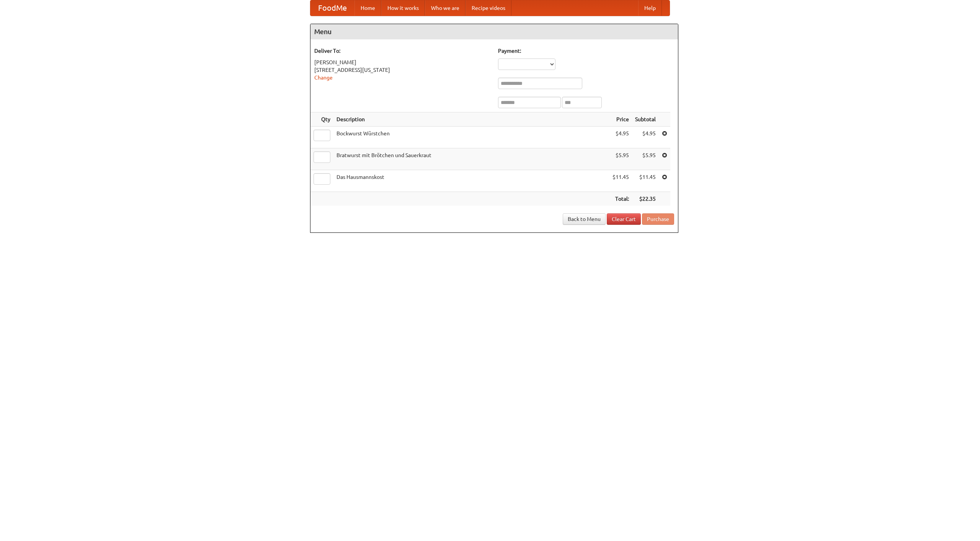 This screenshot has height=541, width=980. I want to click on h4: Menu, so click(494, 32).